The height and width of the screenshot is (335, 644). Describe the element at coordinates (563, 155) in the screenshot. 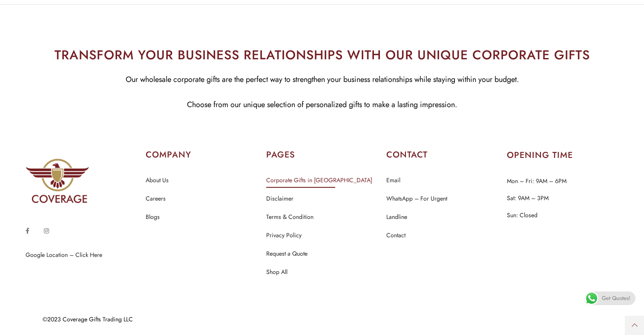

I see `h2: OPENING TIME` at that location.